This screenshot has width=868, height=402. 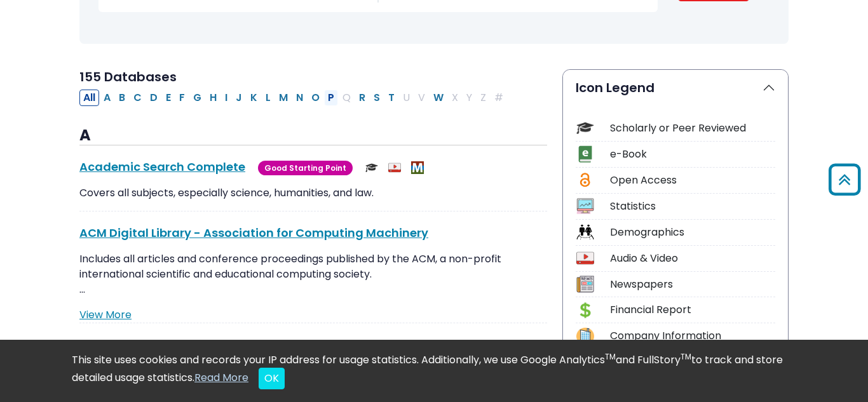 What do you see at coordinates (105, 314) in the screenshot?
I see `a: View More` at bounding box center [105, 314].